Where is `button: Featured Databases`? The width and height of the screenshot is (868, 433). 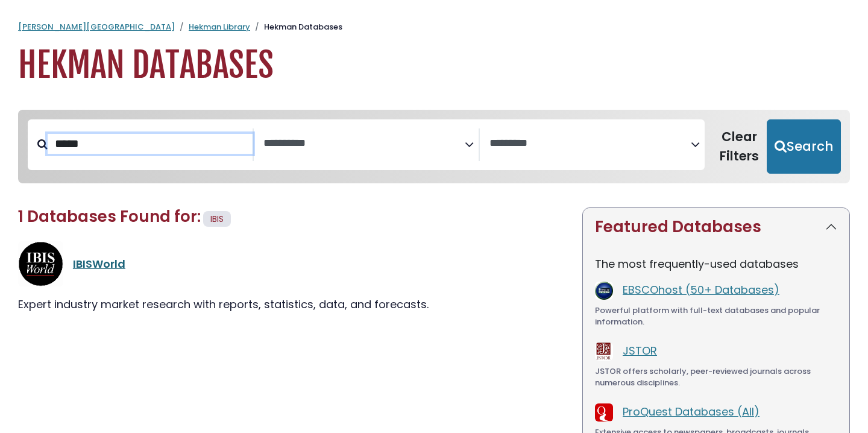
button: Featured Databases is located at coordinates (716, 227).